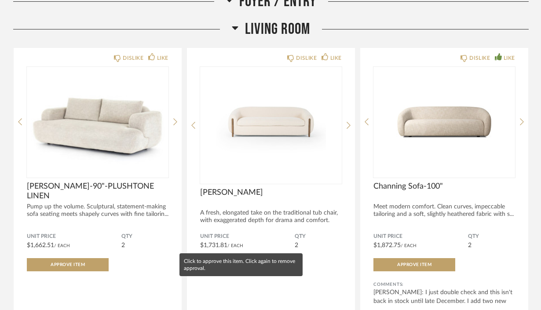  I want to click on div: Meet modern comfort. Clean curves, impeccable tailoring and a soft, slightly heathered fabric wit..., so click(444, 211).